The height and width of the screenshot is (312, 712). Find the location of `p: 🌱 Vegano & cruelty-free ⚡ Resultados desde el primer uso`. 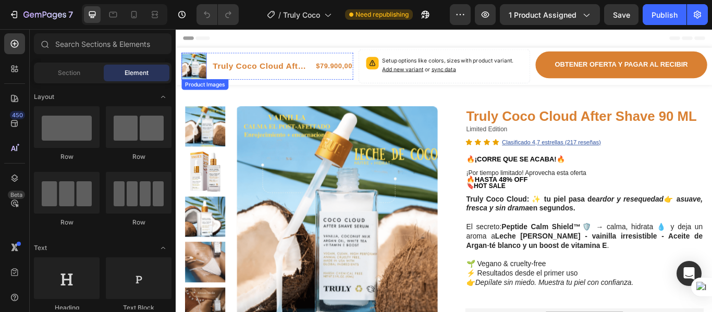

p: 🌱 Vegano & cruelty-free ⚡ Resultados desde el primer uso is located at coordinates (476, 280).